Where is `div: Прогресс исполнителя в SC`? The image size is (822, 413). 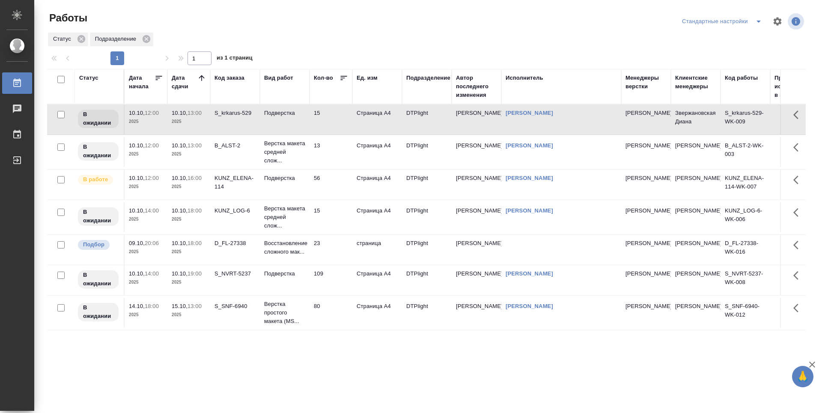 div: Прогресс исполнителя в SC is located at coordinates (794, 87).